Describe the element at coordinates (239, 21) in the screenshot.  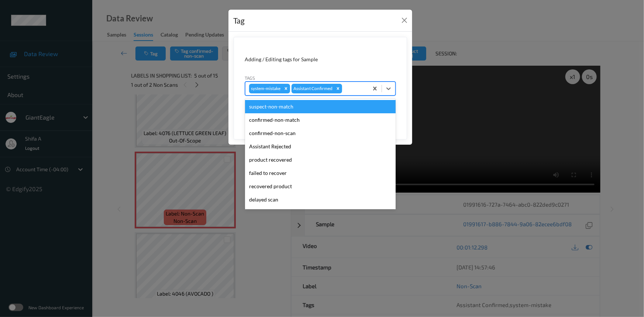
I see `div: Tag` at that location.